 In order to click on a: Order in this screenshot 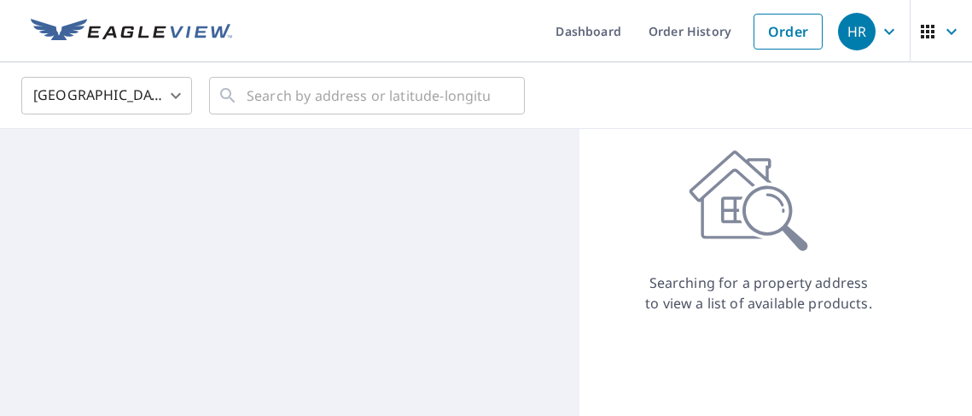, I will do `click(788, 32)`.